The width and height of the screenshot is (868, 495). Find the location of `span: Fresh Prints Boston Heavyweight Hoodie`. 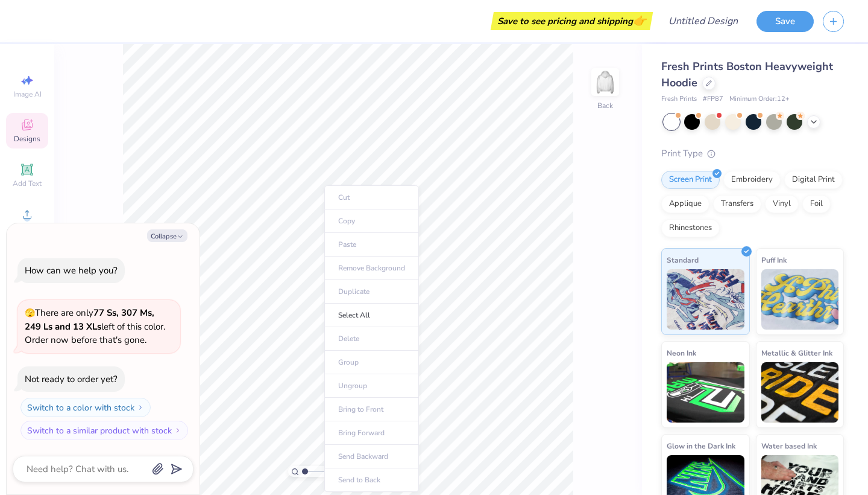

span: Fresh Prints Boston Heavyweight Hoodie is located at coordinates (747, 74).